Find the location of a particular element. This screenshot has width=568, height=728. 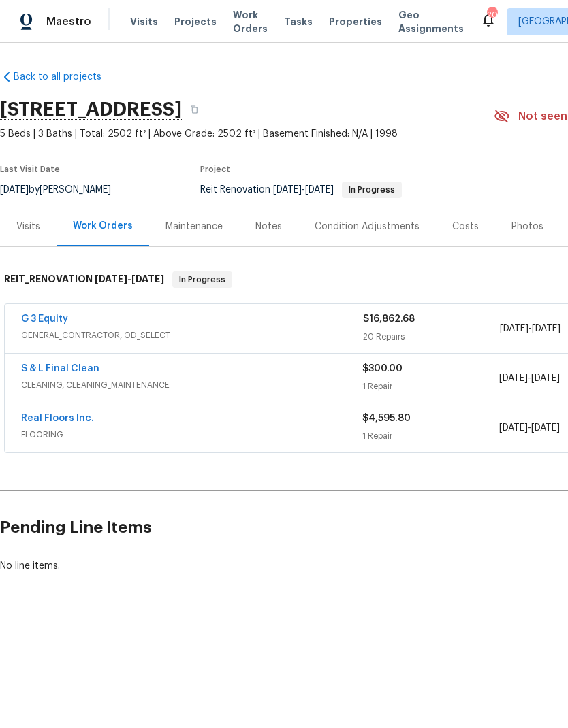

span: Geo Assignments is located at coordinates (431, 21).